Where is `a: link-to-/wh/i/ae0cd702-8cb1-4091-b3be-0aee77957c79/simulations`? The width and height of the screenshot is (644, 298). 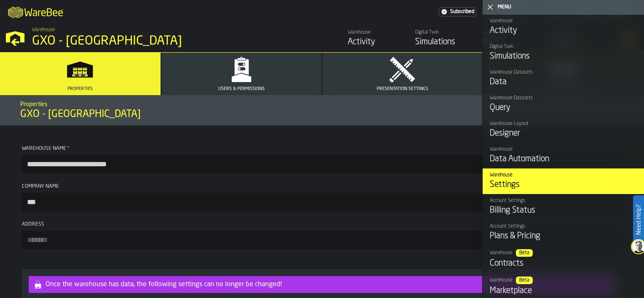 a: link-to-/wh/i/ae0cd702-8cb1-4091-b3be-0aee77957c79/simulations is located at coordinates (442, 39).